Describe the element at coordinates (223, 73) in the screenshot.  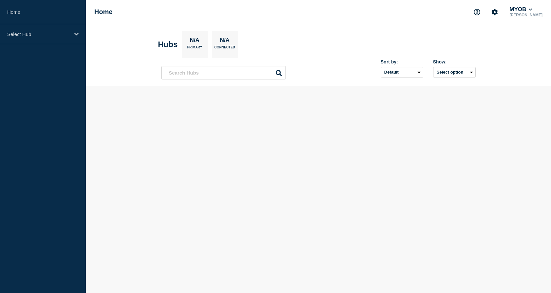
I see `input: Search Hubs` at that location.